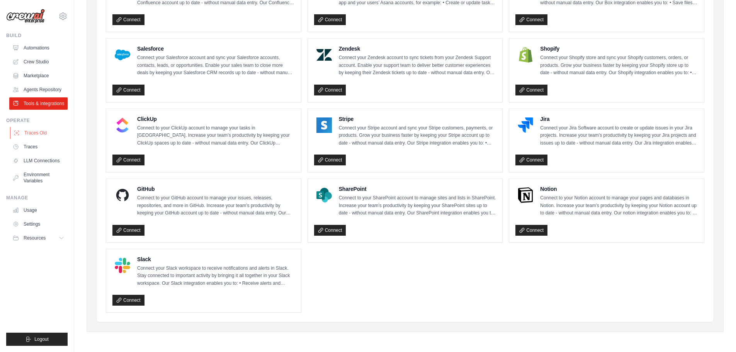 Image resolution: width=736 pixels, height=352 pixels. What do you see at coordinates (216, 206) in the screenshot?
I see `p: Connect to your GitHub account to manage your issues, releases, repositories, and more in GitHub....` at bounding box center [216, 206].